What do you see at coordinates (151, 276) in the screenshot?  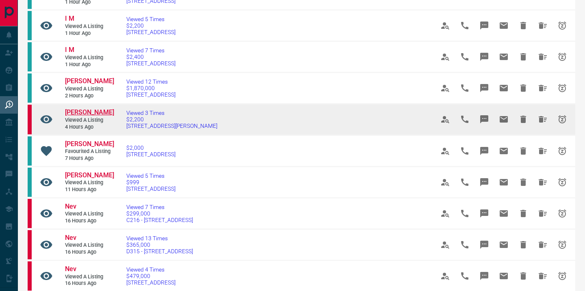 I see `span: $479,000` at bounding box center [151, 276].